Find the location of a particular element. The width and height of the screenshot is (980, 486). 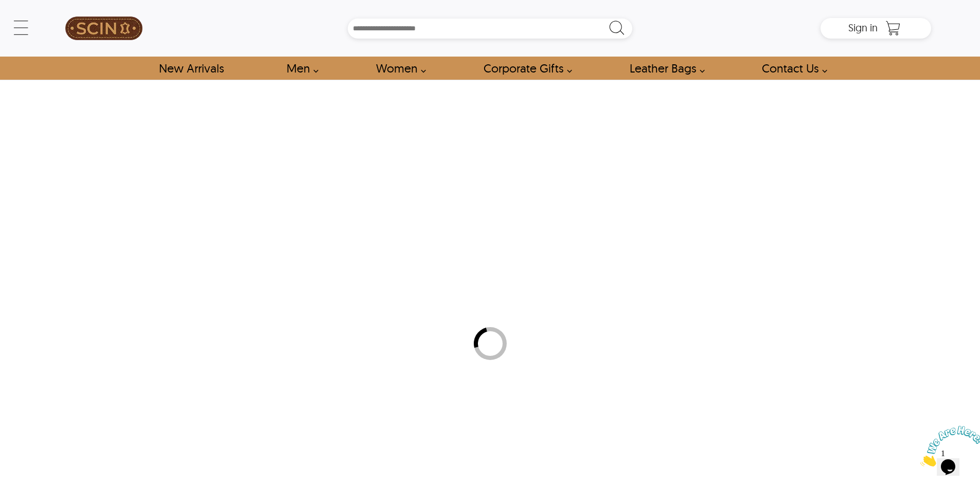

a: contact-us is located at coordinates (792, 68).